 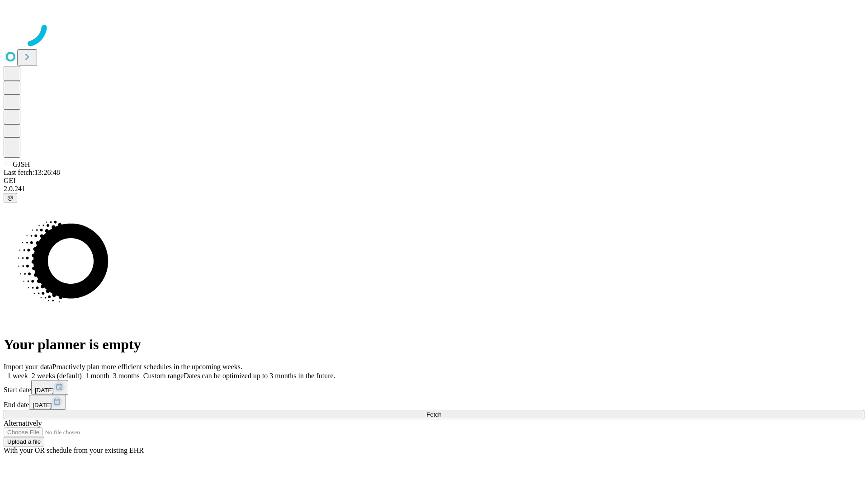 I want to click on span: Import your data, so click(x=28, y=366).